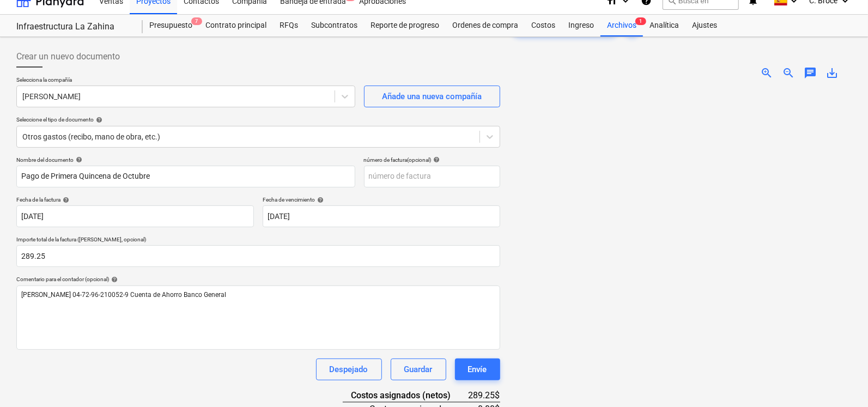 This screenshot has height=407, width=868. Describe the element at coordinates (478, 370) in the screenshot. I see `div: Envíe` at that location.